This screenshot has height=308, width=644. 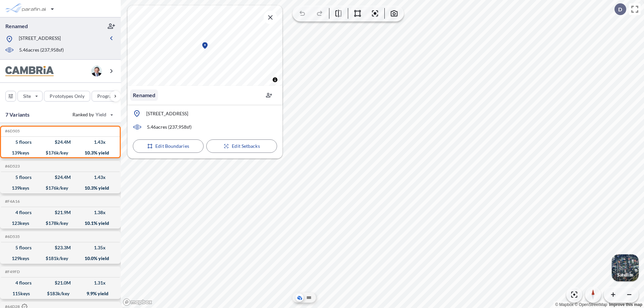 What do you see at coordinates (309, 298) in the screenshot?
I see `button: Site Plan` at bounding box center [309, 298].